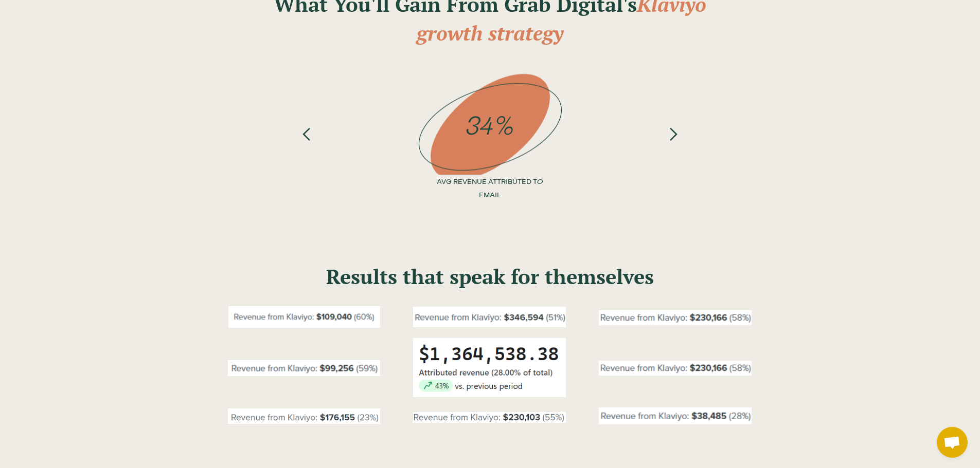 This screenshot has height=468, width=980. I want to click on img: revenue result from klaviyo: $38485, so click(675, 416).